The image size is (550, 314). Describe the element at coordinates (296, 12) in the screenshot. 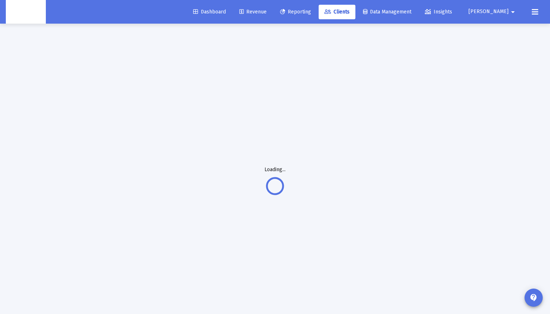

I see `span: Reporting` at that location.